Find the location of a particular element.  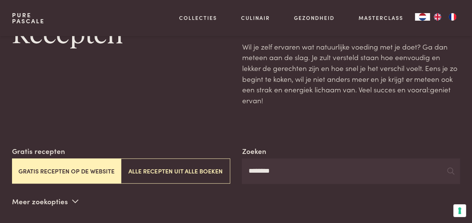

a: EN is located at coordinates (438, 17).